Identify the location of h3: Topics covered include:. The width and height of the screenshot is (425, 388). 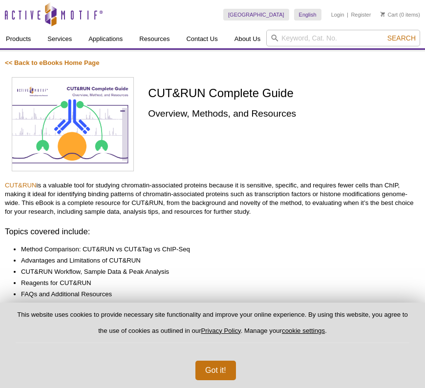
(212, 232).